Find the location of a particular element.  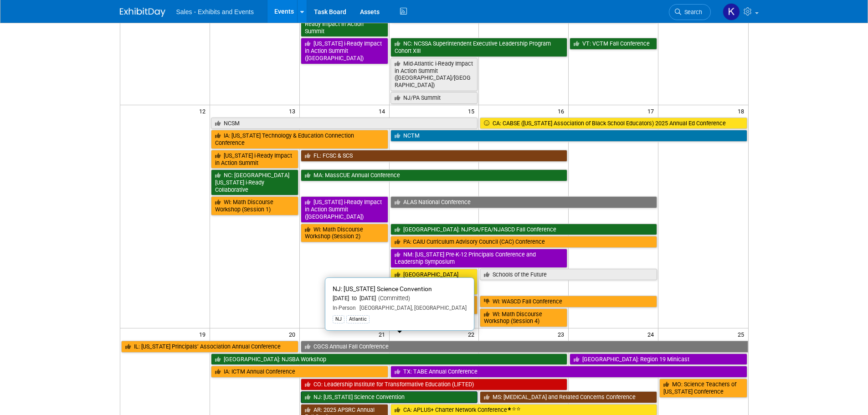

span: Search is located at coordinates (691, 12).